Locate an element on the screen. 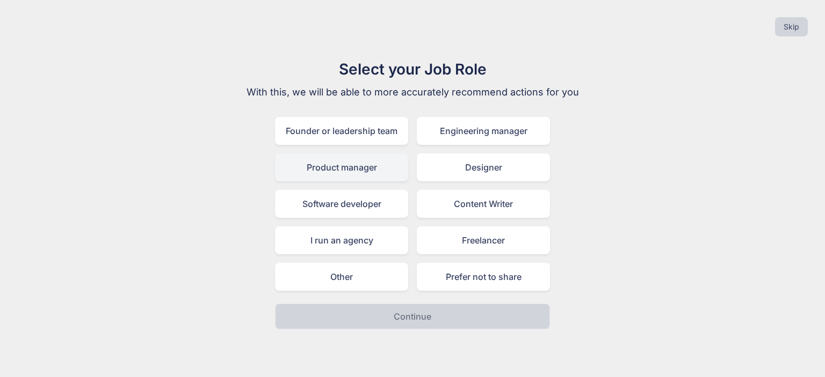  p: Continue is located at coordinates (412, 317).